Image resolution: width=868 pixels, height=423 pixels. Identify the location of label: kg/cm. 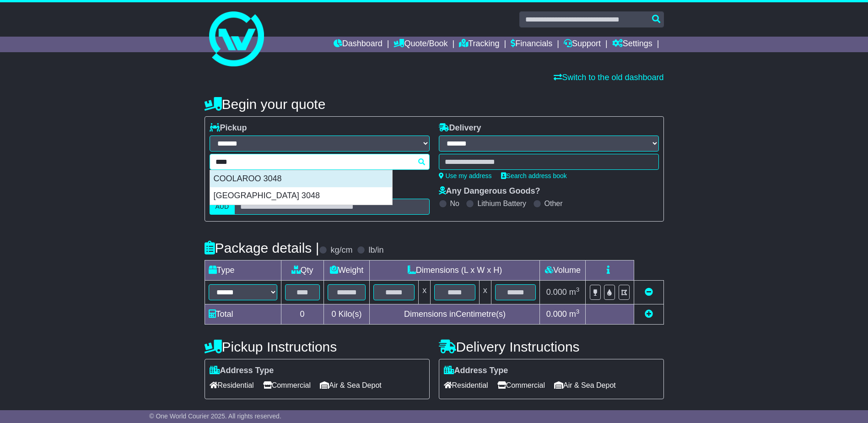
(341, 250).